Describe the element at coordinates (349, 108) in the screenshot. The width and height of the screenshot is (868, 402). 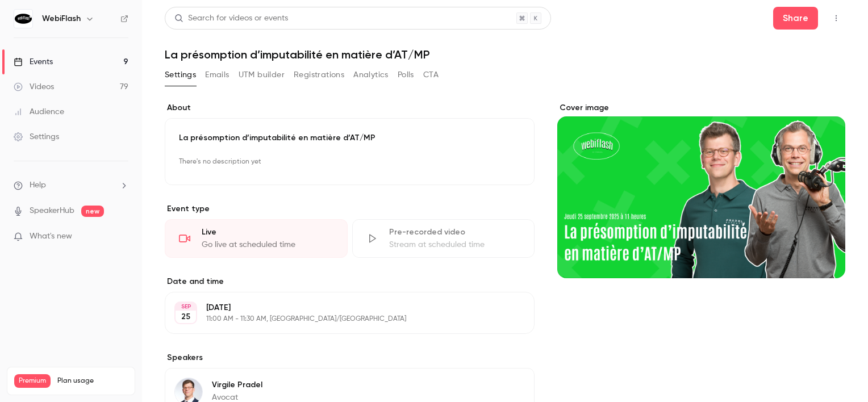
I see `label: About` at that location.